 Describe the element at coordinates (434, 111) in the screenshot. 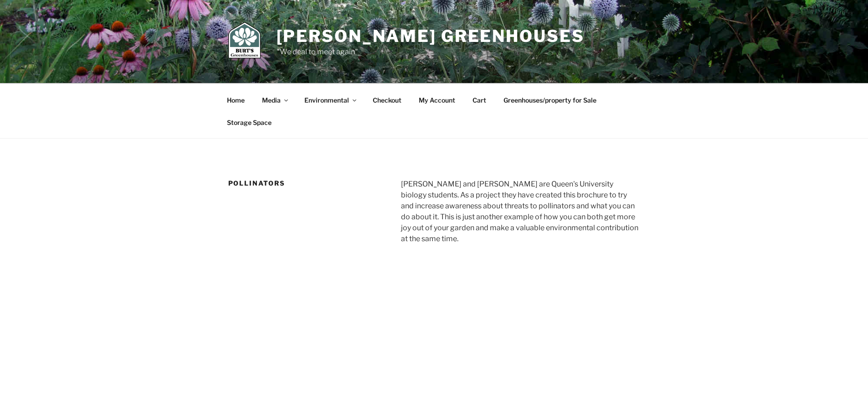

I see `nav: Top Menu` at that location.